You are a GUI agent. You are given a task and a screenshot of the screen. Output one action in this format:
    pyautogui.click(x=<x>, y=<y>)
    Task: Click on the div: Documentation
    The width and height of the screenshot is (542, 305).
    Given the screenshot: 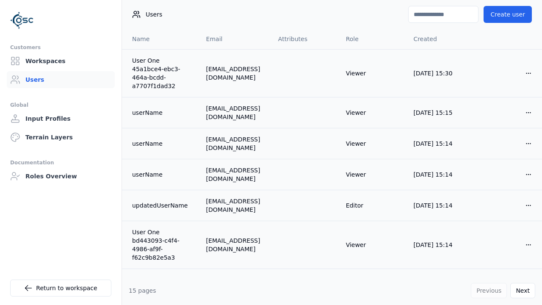 What is the action you would take?
    pyautogui.click(x=61, y=162)
    